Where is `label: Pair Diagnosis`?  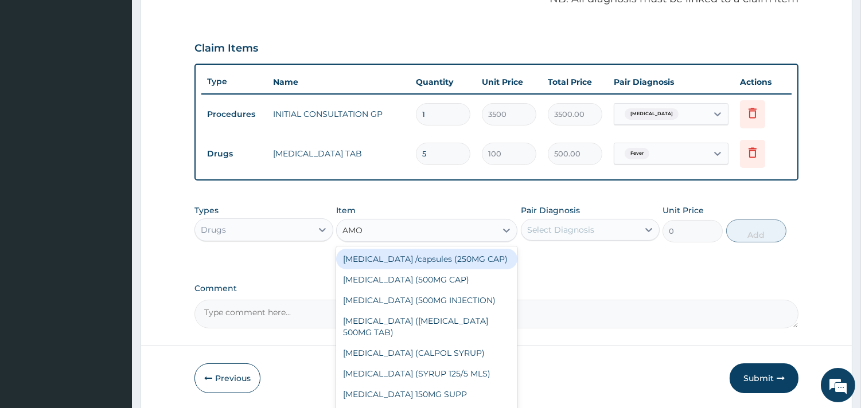 label: Pair Diagnosis is located at coordinates (550, 210).